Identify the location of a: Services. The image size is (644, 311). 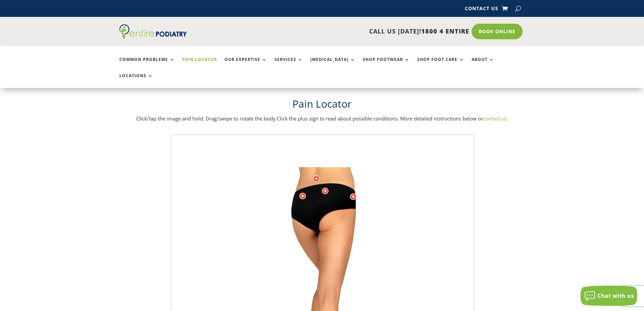
(288, 65).